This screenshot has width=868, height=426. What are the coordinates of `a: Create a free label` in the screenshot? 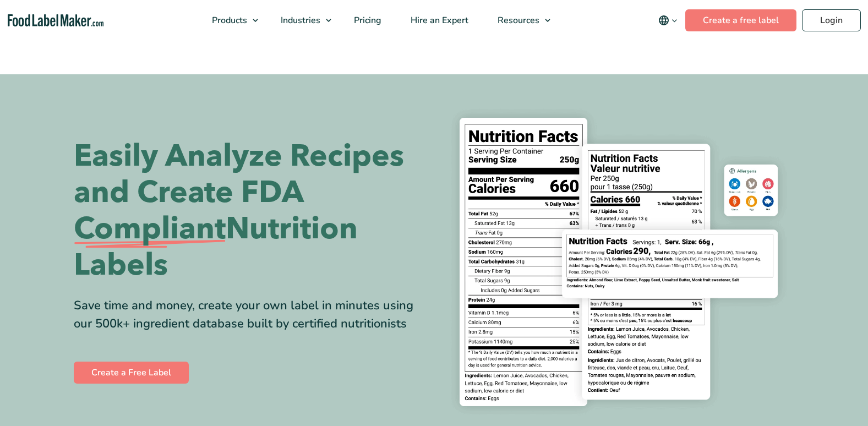 It's located at (741, 20).